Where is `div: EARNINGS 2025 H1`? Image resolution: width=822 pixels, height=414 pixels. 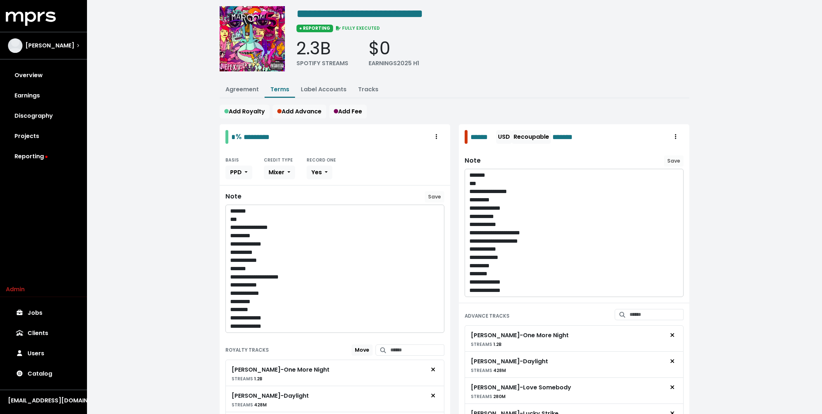
div: EARNINGS 2025 H1 is located at coordinates (394, 63).